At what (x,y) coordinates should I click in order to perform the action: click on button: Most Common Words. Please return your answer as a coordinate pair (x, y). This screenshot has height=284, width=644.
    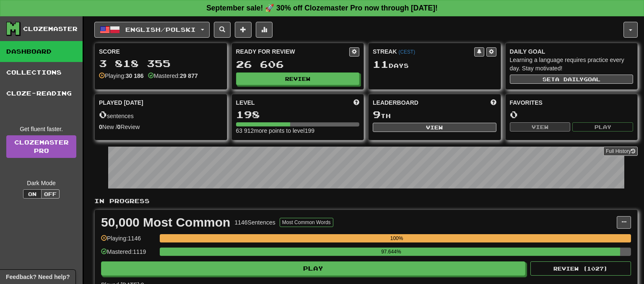
    Looking at the image, I should click on (306, 222).